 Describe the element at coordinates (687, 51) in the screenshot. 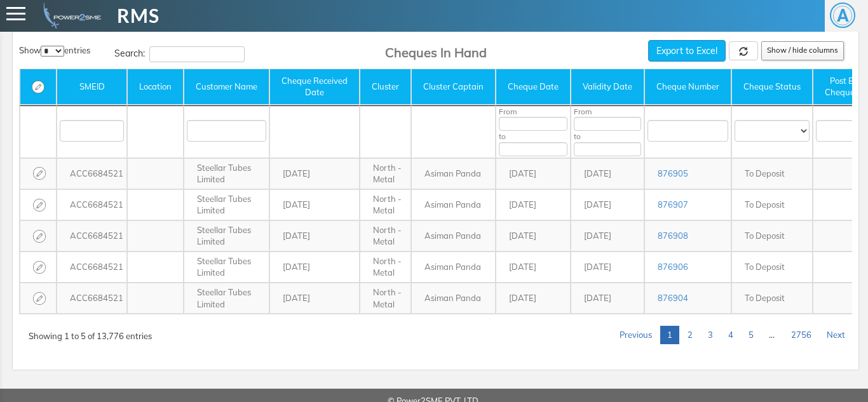

I see `button: Export to Excel` at that location.